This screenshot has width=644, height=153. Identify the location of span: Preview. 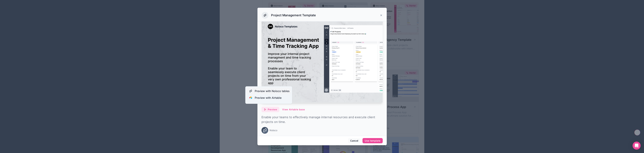
(272, 109).